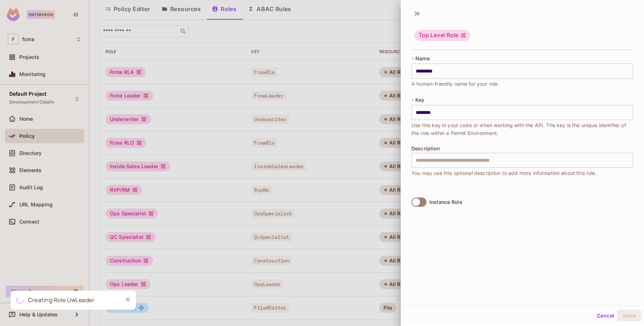 This screenshot has height=326, width=644. I want to click on button: Save, so click(629, 316).